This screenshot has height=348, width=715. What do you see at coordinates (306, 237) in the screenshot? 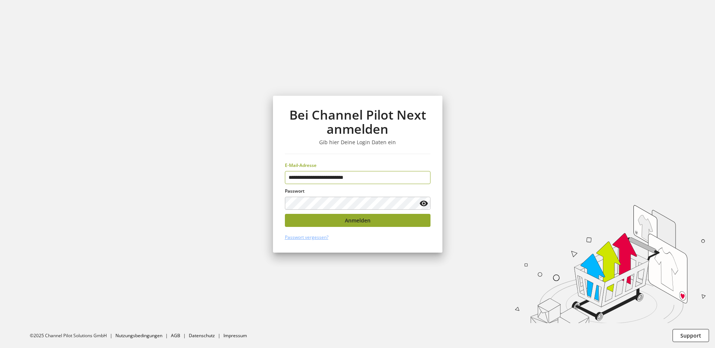
I see `a: Passwort vergessen?` at bounding box center [306, 237].